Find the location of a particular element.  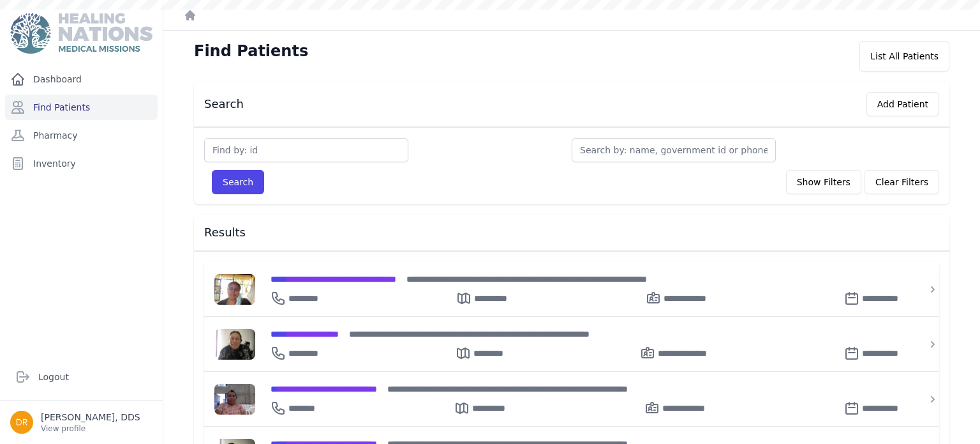

button: Add Patient is located at coordinates (903, 104).